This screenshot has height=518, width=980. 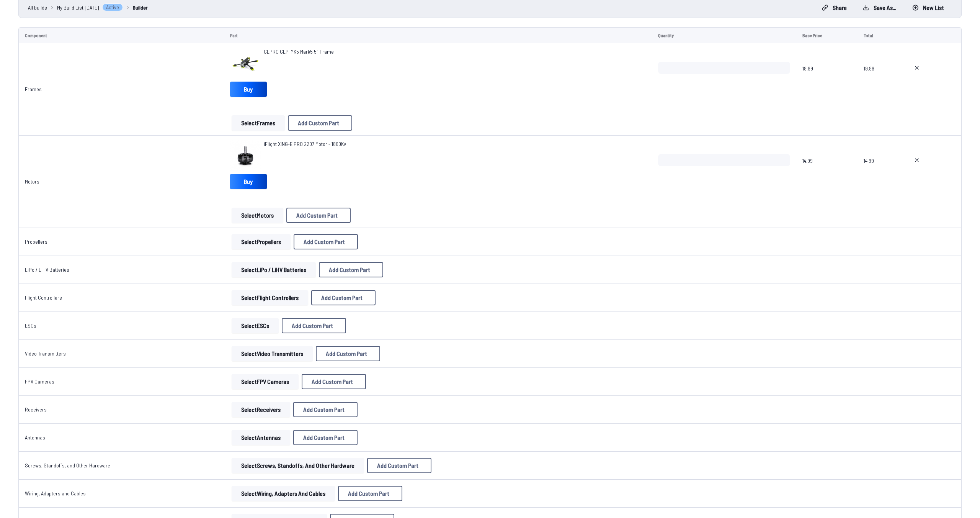 I want to click on button: SelectMotors, so click(x=257, y=215).